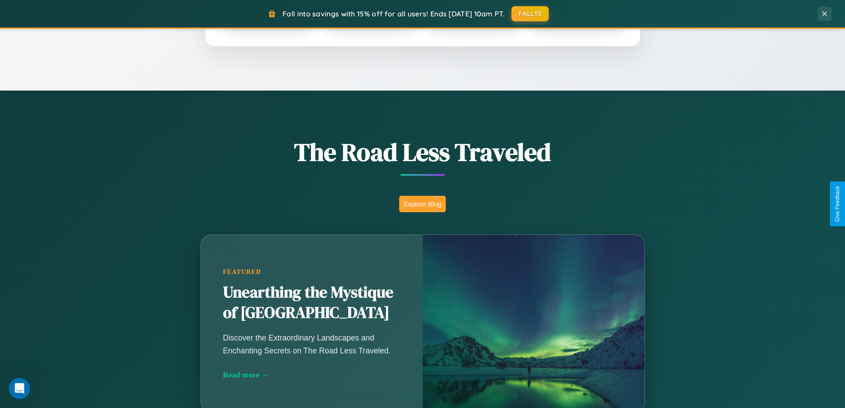  What do you see at coordinates (530, 14) in the screenshot?
I see `button: FALL15` at bounding box center [530, 14].